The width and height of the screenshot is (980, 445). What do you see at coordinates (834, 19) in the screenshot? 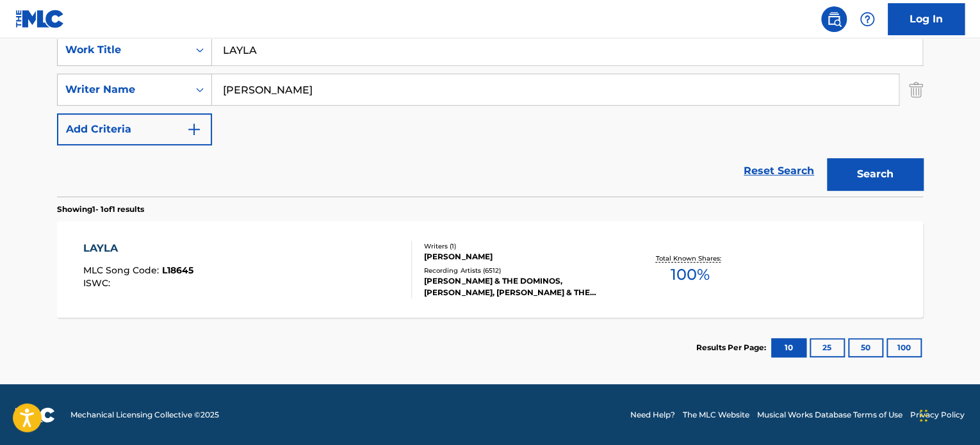
I see `img: search` at bounding box center [834, 19].